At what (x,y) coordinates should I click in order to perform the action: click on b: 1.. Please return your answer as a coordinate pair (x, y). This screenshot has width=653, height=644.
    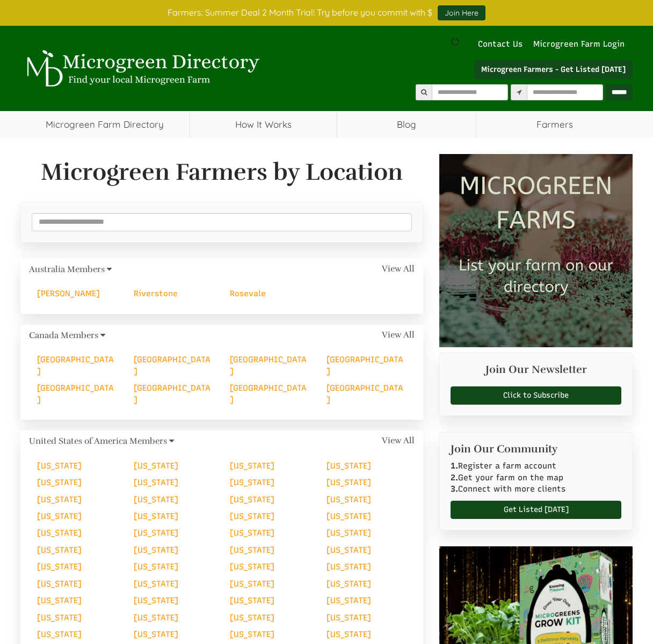
    Looking at the image, I should click on (454, 466).